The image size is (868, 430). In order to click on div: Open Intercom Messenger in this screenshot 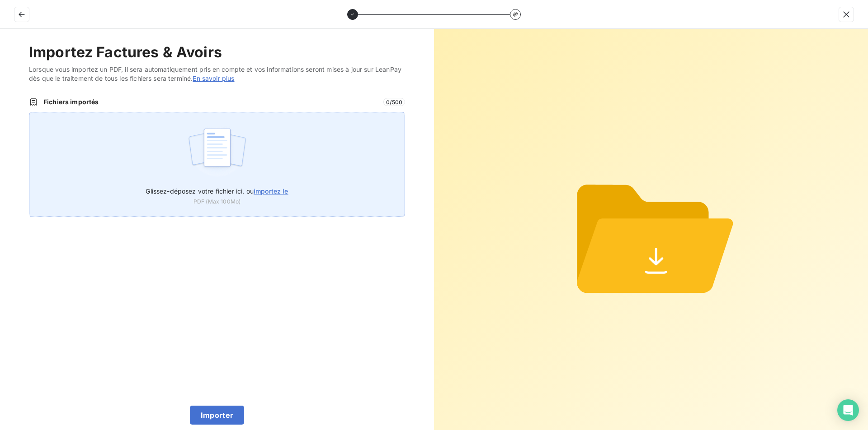, I will do `click(848, 410)`.